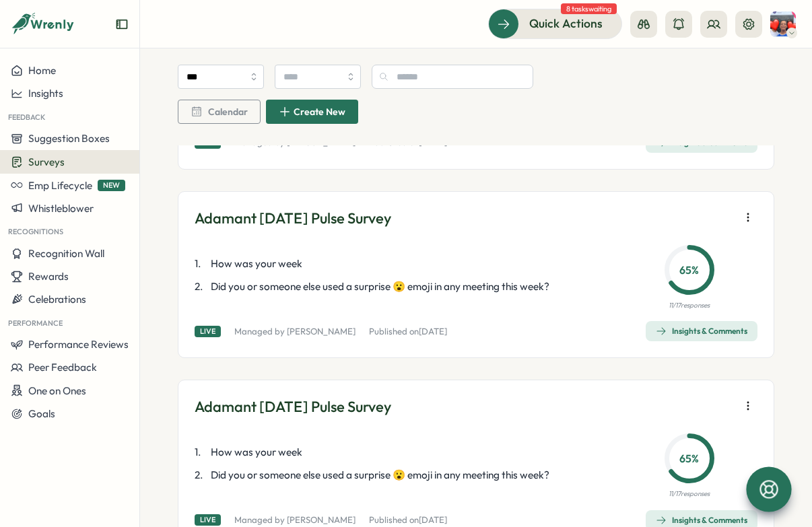 The image size is (812, 527). Describe the element at coordinates (312, 112) in the screenshot. I see `a: Create New` at that location.